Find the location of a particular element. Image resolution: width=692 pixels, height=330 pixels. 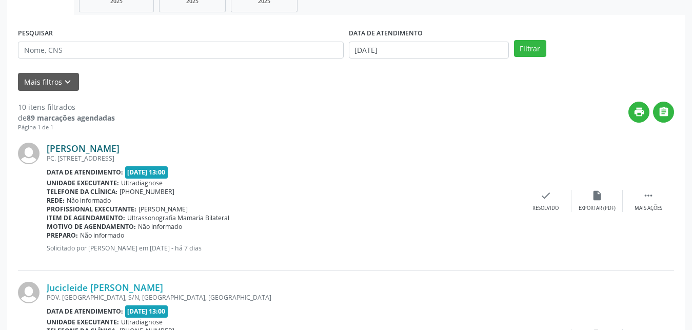

div: Resolvido is located at coordinates (545, 208).